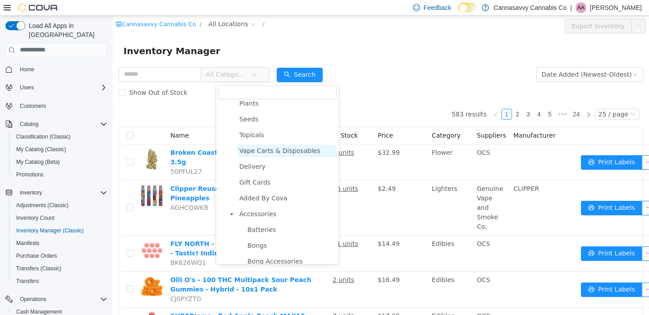 The height and width of the screenshot is (315, 649). What do you see at coordinates (437, 8) in the screenshot?
I see `span: Feedback` at bounding box center [437, 8].